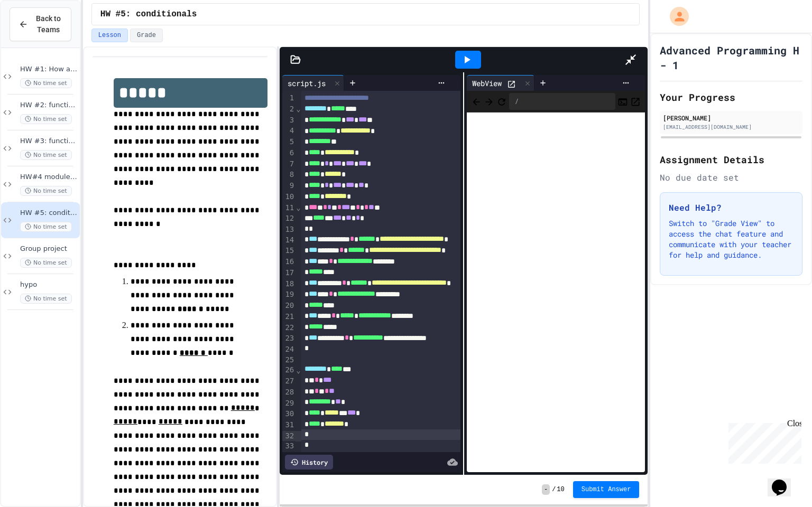  I want to click on div: 29, so click(289, 403).